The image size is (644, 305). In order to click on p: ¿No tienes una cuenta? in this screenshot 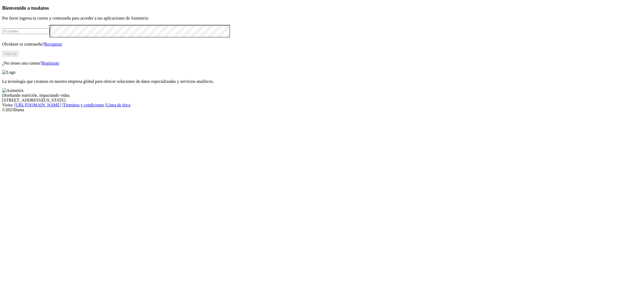, I will do `click(322, 63)`.